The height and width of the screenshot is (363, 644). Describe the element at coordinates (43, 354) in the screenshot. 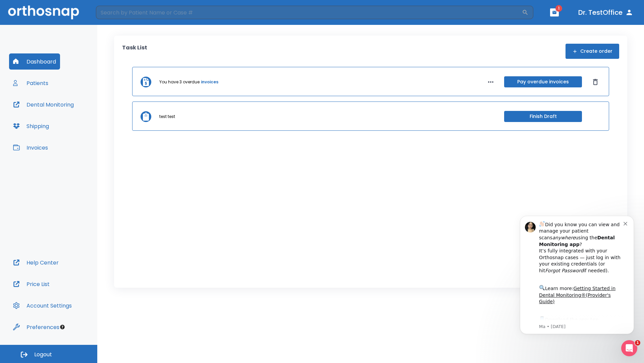

I see `span: Logout` at that location.